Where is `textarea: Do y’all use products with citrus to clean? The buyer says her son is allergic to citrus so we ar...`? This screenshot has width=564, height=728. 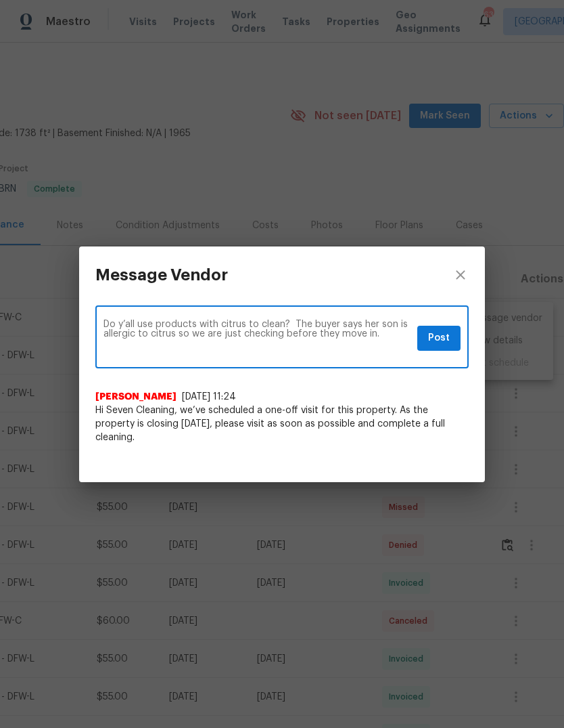 textarea: Do y’all use products with citrus to clean? The buyer says her son is allergic to citrus so we ar... is located at coordinates (258, 339).